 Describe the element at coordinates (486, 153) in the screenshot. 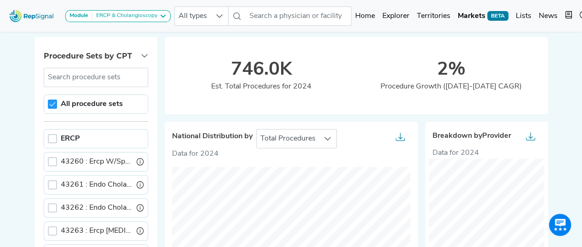

I see `div: Data for 2024` at that location.